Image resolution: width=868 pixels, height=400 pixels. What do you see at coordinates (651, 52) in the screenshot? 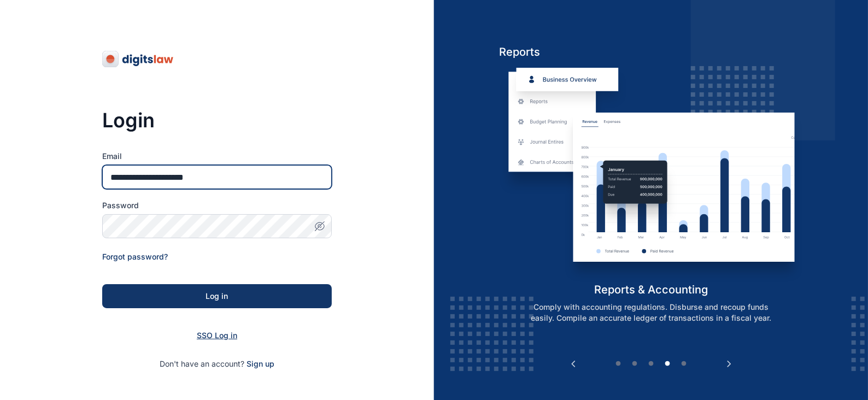
I see `h5: Reports` at bounding box center [651, 52].